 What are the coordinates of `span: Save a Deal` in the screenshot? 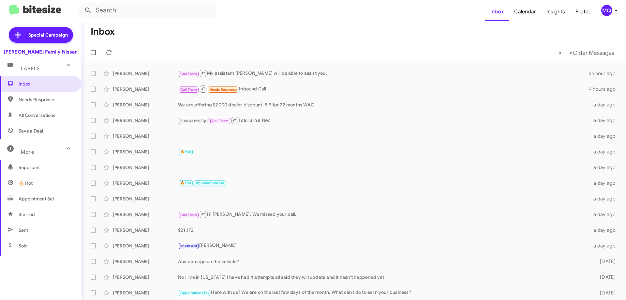 It's located at (31, 131).